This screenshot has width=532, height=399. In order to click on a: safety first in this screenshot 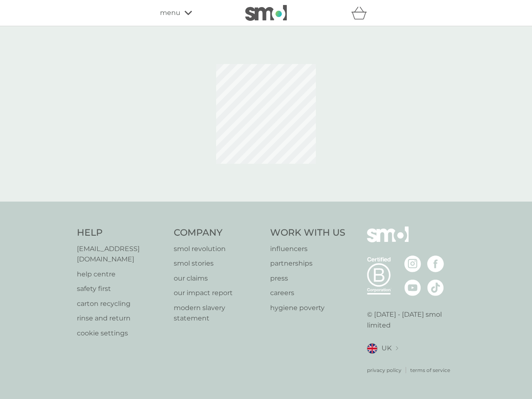, I will do `click(121, 289)`.